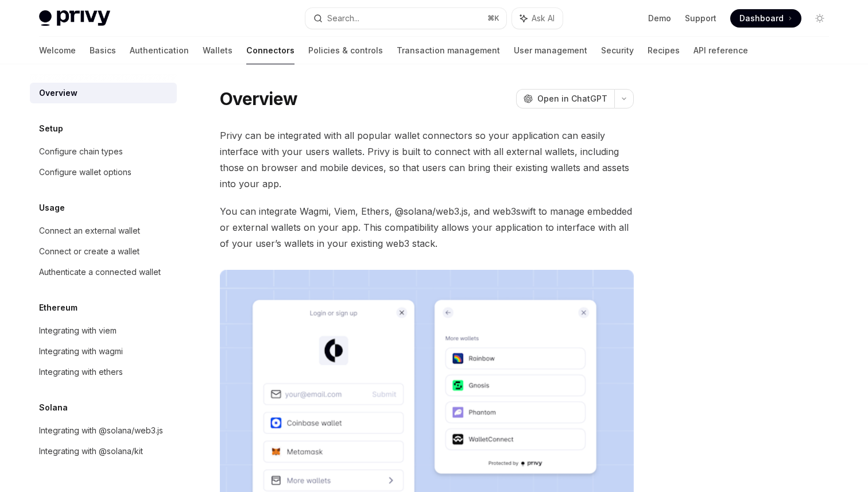  What do you see at coordinates (85, 172) in the screenshot?
I see `div: Configure wallet options` at bounding box center [85, 172].